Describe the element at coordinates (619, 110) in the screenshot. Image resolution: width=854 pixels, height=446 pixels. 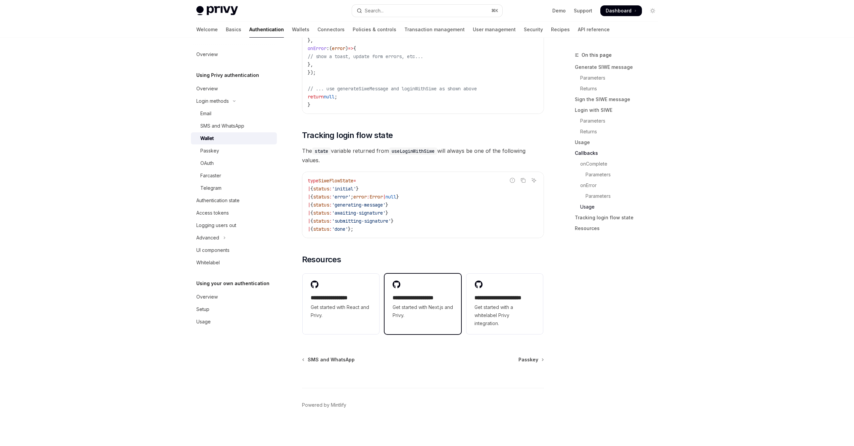
I see `a: Login with SIWE` at that location.